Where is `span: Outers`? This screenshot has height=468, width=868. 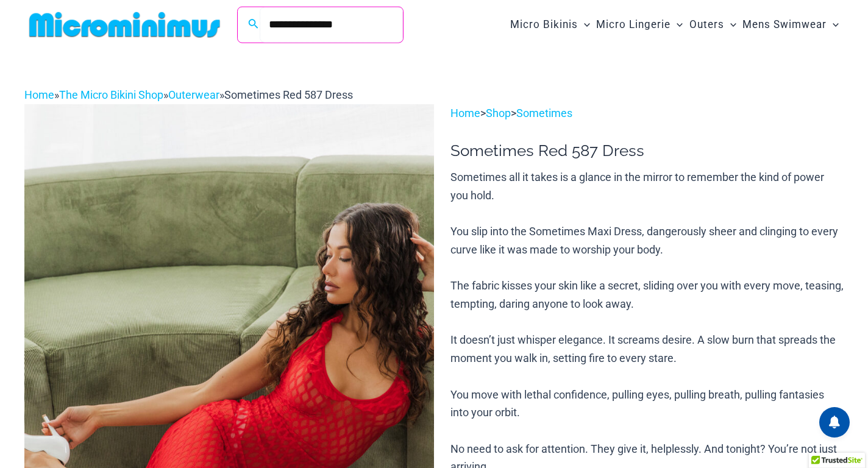
span: Outers is located at coordinates (707, 24).